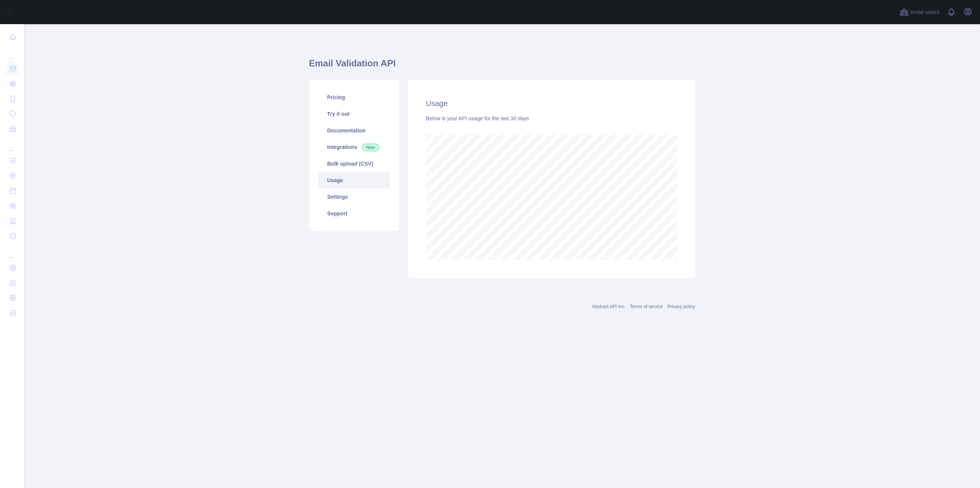 The image size is (980, 488). I want to click on a: Abstract API Inc., so click(608, 306).